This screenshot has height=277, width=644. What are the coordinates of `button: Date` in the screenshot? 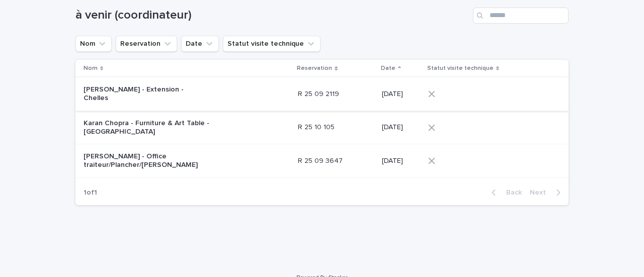 It's located at (200, 44).